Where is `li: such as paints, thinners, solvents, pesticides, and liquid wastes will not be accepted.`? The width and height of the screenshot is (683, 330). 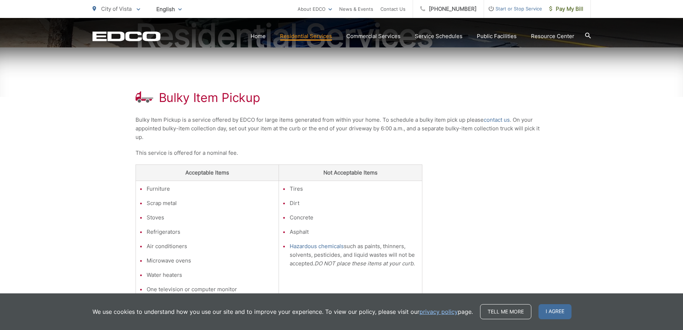 li: such as paints, thinners, solvents, pesticides, and liquid wastes will not be accepted. is located at coordinates (354, 255).